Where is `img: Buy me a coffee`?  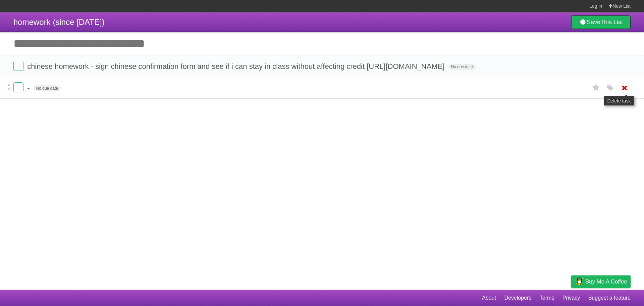
img: Buy me a coffee is located at coordinates (579, 281).